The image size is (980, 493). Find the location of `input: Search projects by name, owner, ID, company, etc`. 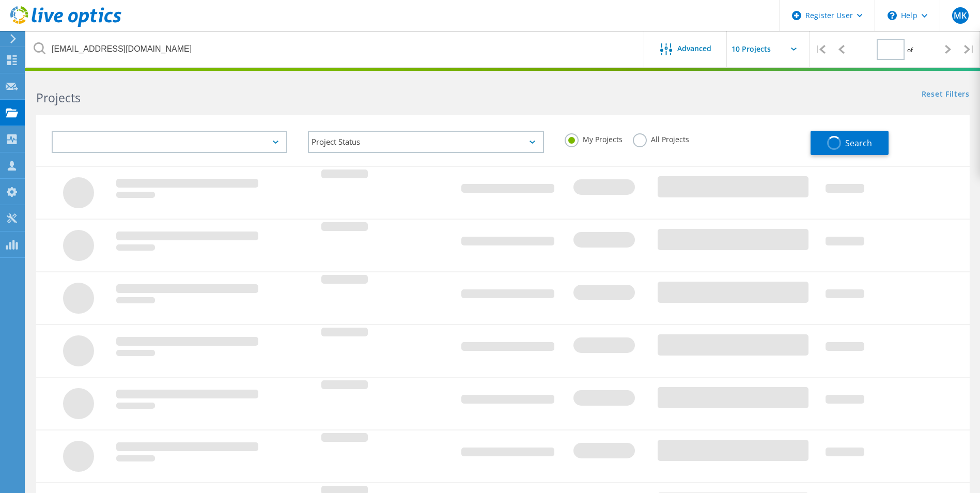

input: Search projects by name, owner, ID, company, etc is located at coordinates (335, 49).